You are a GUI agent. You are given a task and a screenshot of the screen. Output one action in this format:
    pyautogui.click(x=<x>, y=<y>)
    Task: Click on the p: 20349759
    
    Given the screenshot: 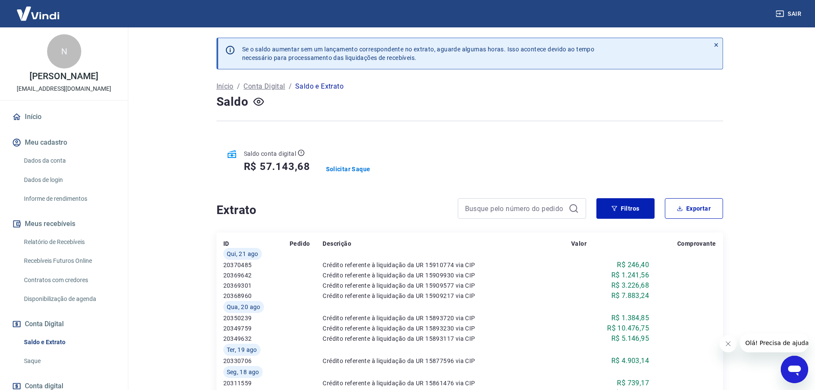 What is the action you would take?
    pyautogui.click(x=257, y=328)
    